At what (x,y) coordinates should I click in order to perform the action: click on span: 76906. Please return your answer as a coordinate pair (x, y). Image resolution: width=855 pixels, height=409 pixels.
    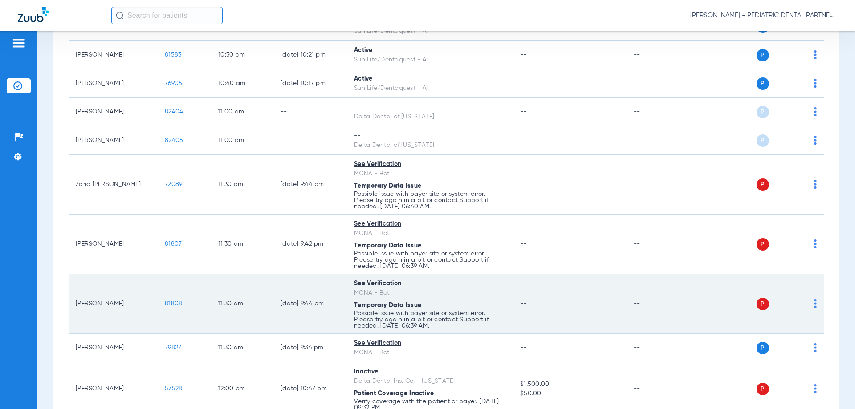
    Looking at the image, I should click on (173, 83).